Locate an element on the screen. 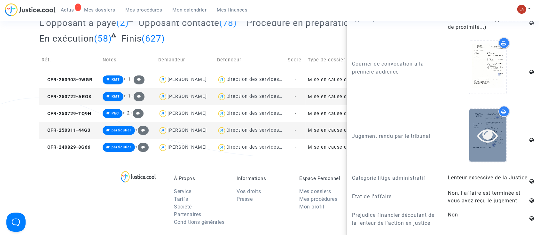 The height and width of the screenshot is (235, 539). a: Service is located at coordinates (183, 191).